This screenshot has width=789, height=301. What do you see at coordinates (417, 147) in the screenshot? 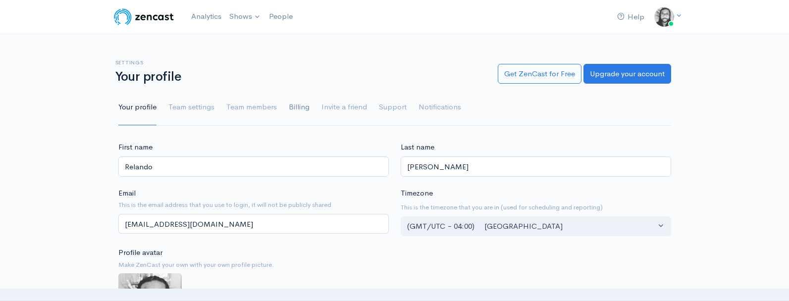
I see `label: Last name` at bounding box center [417, 147].